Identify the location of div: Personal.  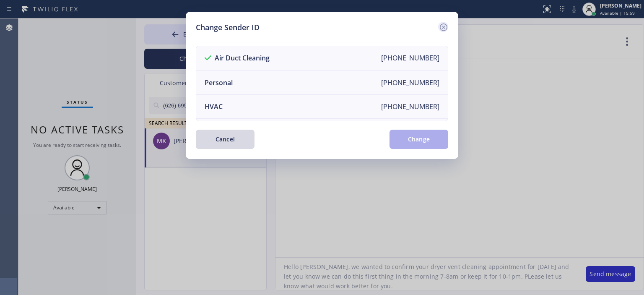
(218, 83).